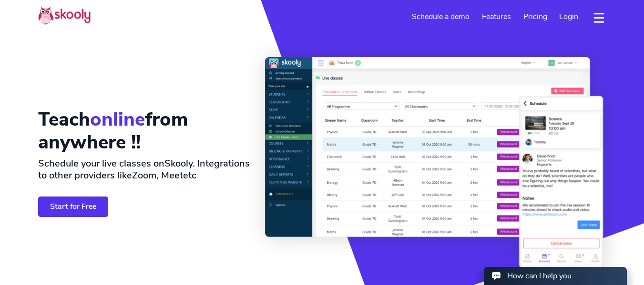 The image size is (644, 285). I want to click on img: Skooly, so click(64, 15).